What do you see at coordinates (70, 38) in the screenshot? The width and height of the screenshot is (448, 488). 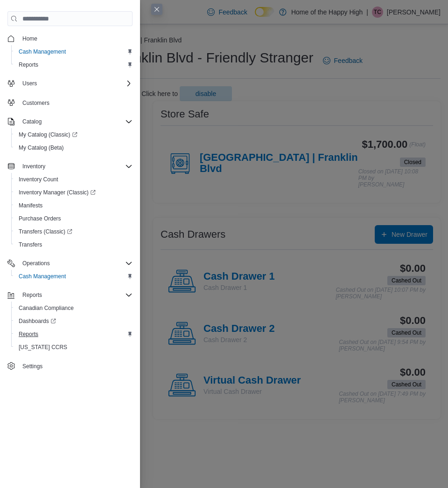 I see `button: Home` at bounding box center [70, 38].